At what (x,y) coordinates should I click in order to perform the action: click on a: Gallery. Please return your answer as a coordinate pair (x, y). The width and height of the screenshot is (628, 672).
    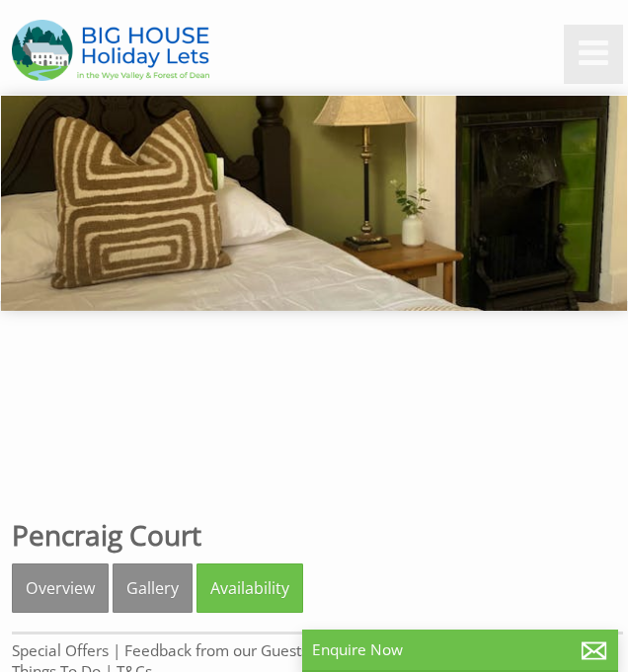
    Looking at the image, I should click on (152, 588).